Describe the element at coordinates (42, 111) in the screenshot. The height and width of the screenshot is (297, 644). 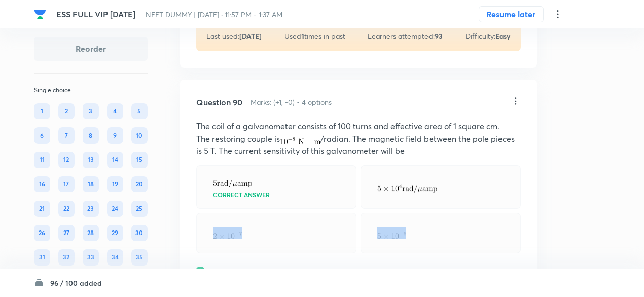
I see `div: 1` at that location.